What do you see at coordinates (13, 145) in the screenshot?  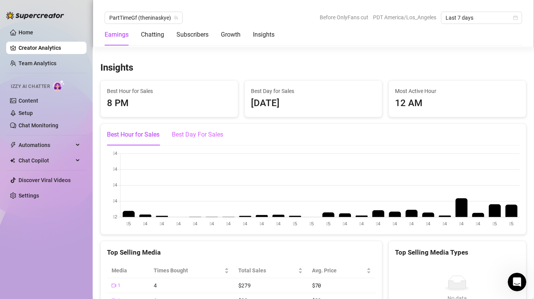 I see `span: thunderbolt` at bounding box center [13, 145].